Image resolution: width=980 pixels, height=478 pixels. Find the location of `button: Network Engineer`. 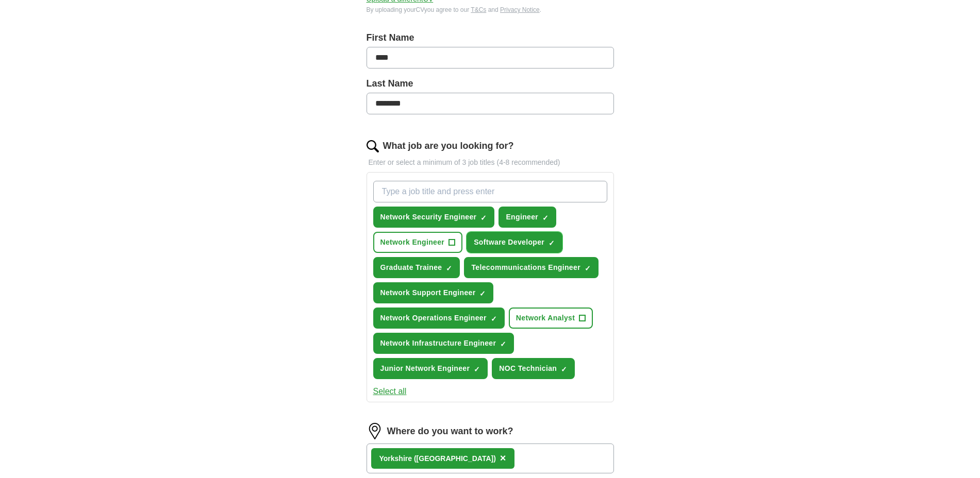

button: Network Engineer is located at coordinates (418, 242).